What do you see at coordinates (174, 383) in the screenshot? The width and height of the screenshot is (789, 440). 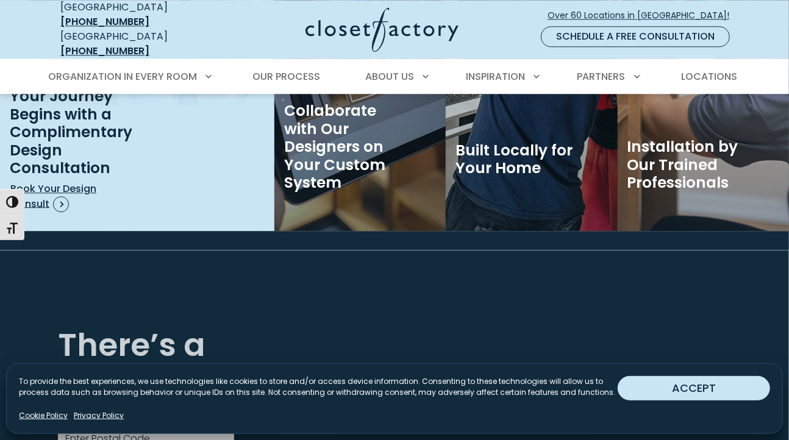 I see `span: Closet Factory` at bounding box center [174, 383].